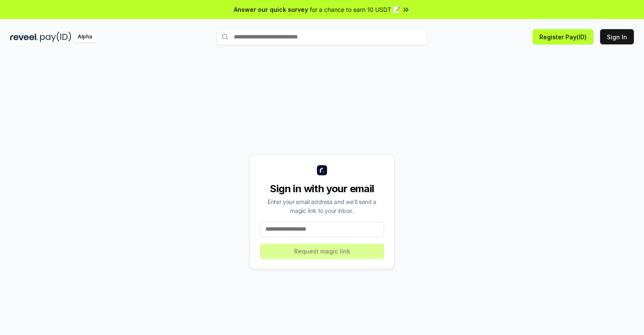  Describe the element at coordinates (355, 9) in the screenshot. I see `span: for a chance to earn 10 USDT 📝` at that location.